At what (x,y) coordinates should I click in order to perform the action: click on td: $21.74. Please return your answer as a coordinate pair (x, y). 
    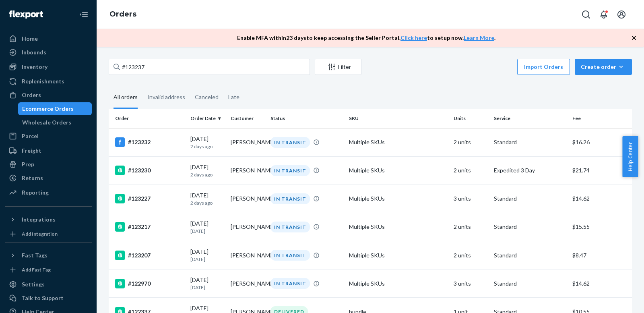
    Looking at the image, I should click on (601, 170).